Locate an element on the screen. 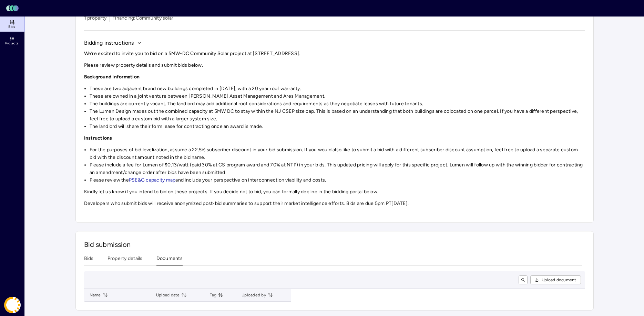  button: toggle search is located at coordinates (523, 280).